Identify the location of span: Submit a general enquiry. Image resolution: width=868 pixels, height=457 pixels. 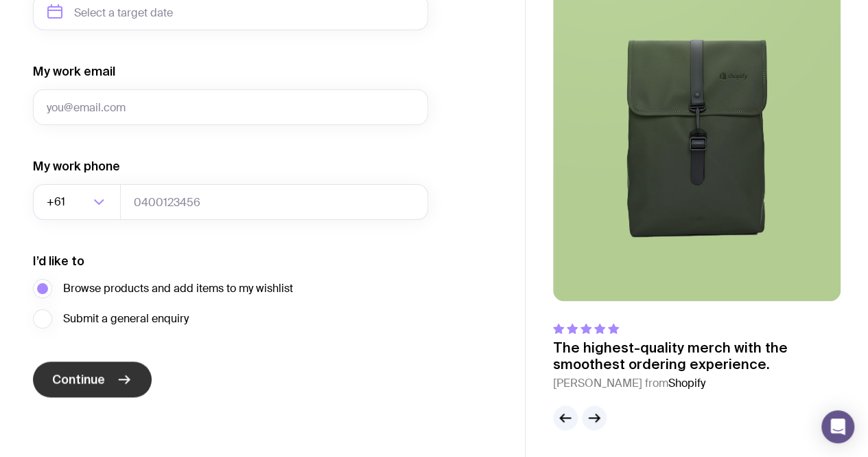
(125, 318).